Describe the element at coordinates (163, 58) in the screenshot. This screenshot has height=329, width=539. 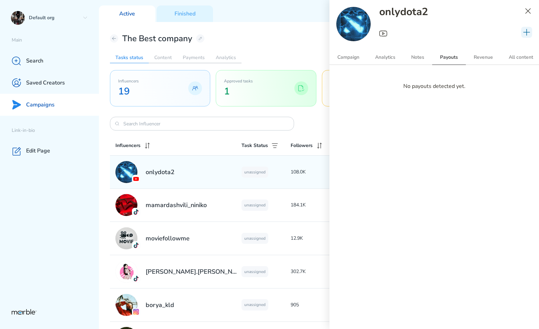
I see `h2: Content` at that location.